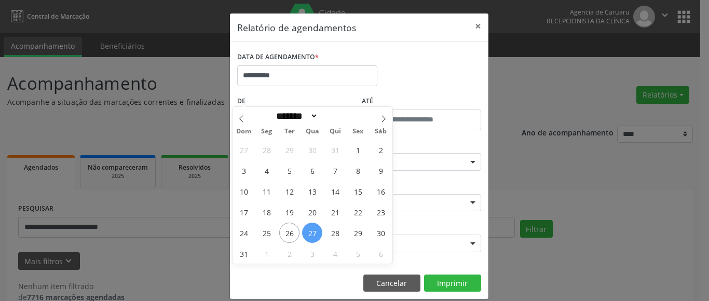 Image resolution: width=709 pixels, height=301 pixels. Describe the element at coordinates (381, 170) in the screenshot. I see `span: Agosto 9, 2025` at that location.